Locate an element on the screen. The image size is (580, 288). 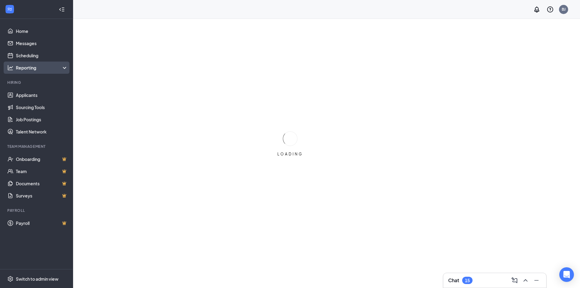
a: Home is located at coordinates (42, 31).